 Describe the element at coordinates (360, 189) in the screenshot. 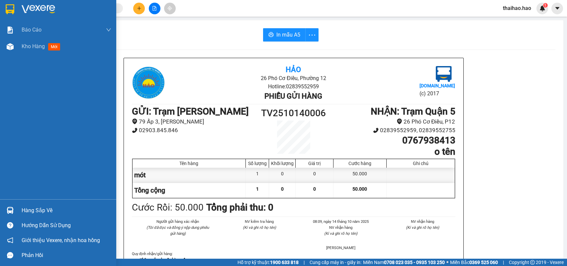

I see `span: 50.000` at that location.